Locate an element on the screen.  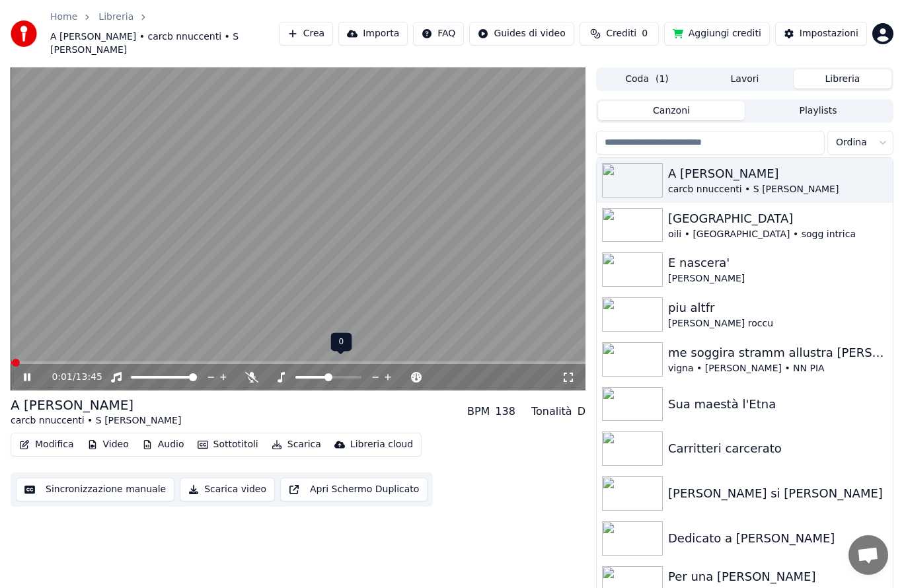
button: Audio is located at coordinates (163, 445).